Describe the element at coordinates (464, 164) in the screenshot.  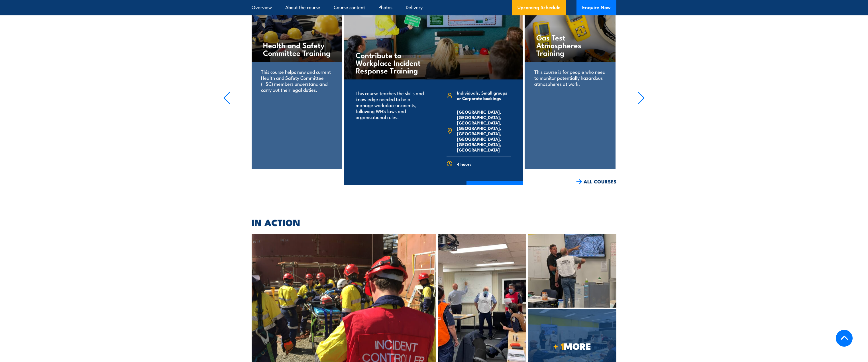
I see `span: 4 hours` at that location.